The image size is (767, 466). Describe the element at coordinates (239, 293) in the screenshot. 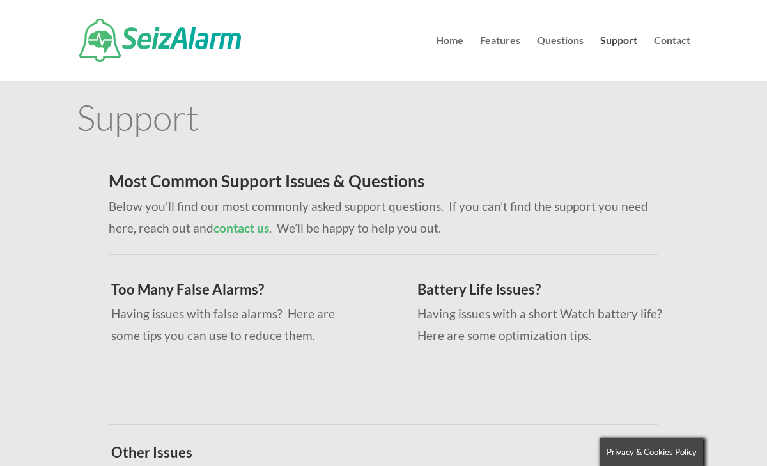

I see `h3: Too Many False Alarms?` at that location.